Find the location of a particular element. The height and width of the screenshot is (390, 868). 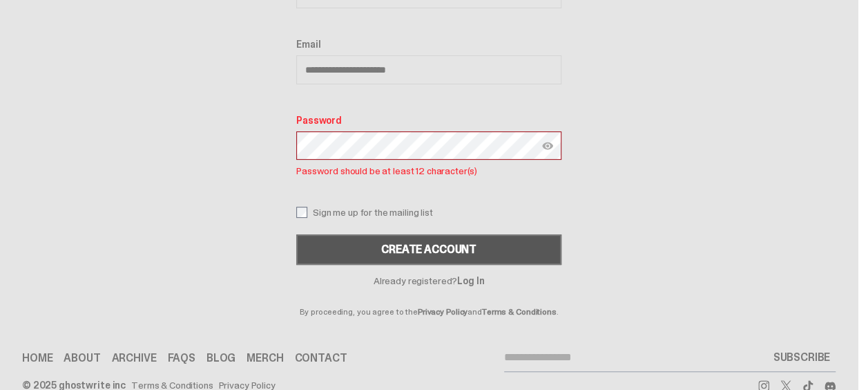

p: Already registered? is located at coordinates (429, 280).